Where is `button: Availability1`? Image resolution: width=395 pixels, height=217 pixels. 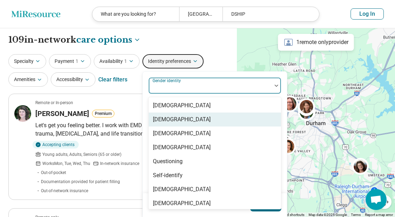 button: Availability1 is located at coordinates (117, 61).